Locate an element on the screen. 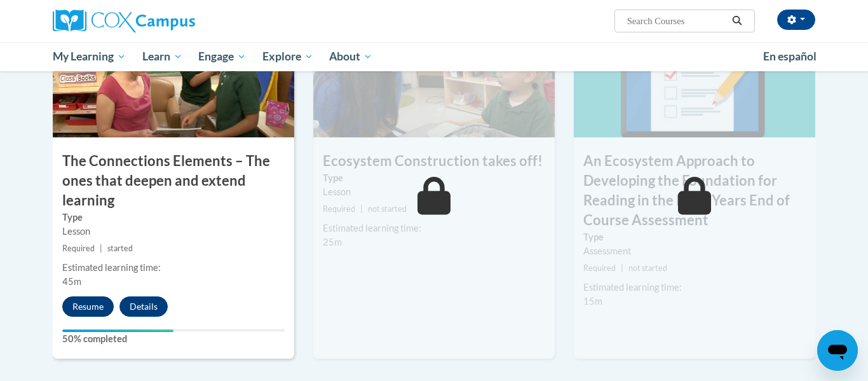 This screenshot has height=381, width=868. a: En español is located at coordinates (790, 56).